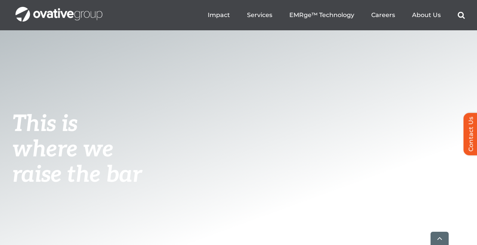 This screenshot has height=245, width=477. Describe the element at coordinates (59, 9) in the screenshot. I see `a: OG_Full_horizontal_WHT` at that location.